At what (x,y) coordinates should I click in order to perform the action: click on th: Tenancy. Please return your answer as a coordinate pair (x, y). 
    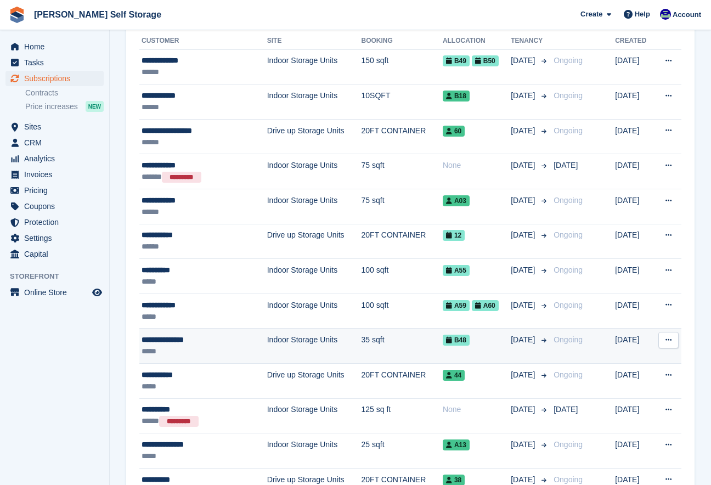
    Looking at the image, I should click on (530, 41).